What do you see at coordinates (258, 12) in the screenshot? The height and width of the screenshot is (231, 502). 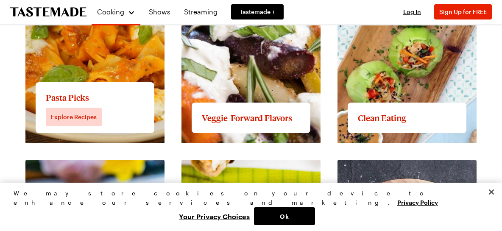 I see `a: Tastemade +` at bounding box center [258, 12].